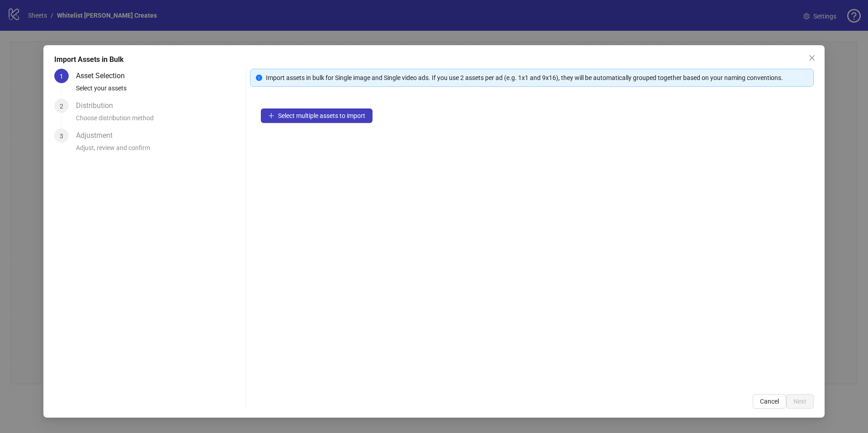 The height and width of the screenshot is (433, 868). I want to click on span: info-circle, so click(259, 78).